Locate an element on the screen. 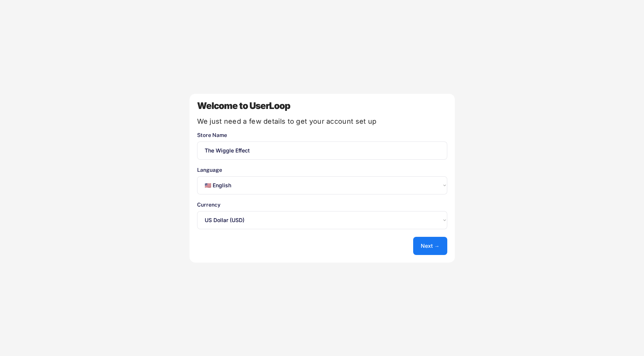 Image resolution: width=644 pixels, height=356 pixels. div: Store Name is located at coordinates (322, 135).